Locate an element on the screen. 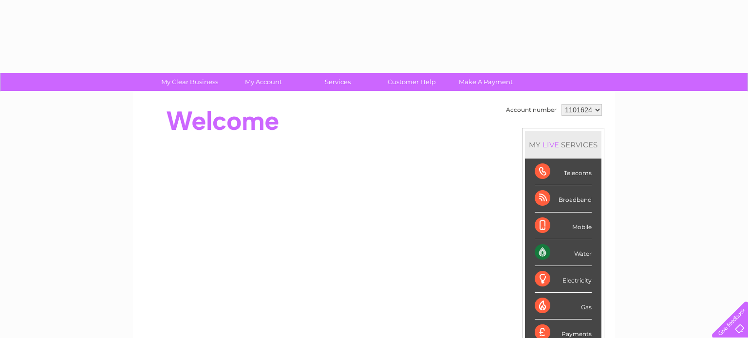 Image resolution: width=748 pixels, height=338 pixels. a: Make A Payment is located at coordinates (486, 82).